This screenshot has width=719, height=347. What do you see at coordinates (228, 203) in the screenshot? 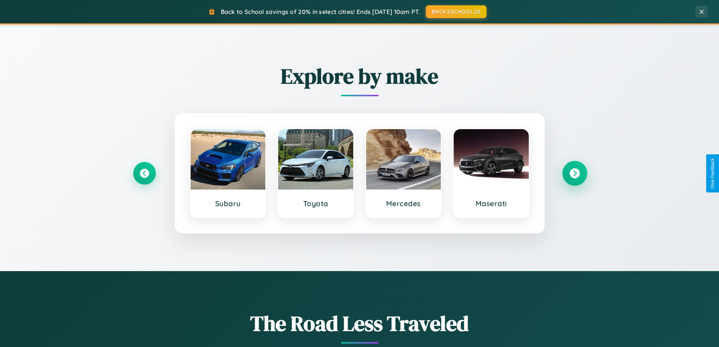
I see `h3: Subaru` at bounding box center [228, 203].